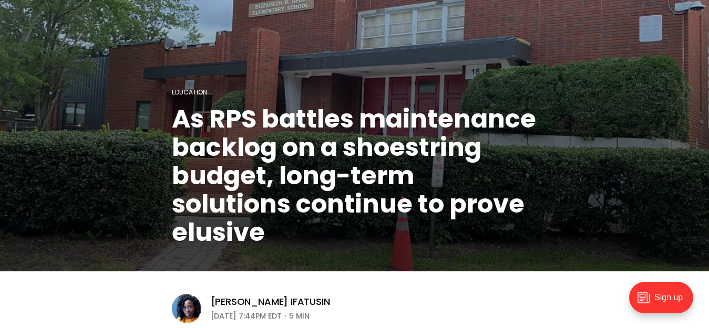  I want to click on img: Victoria A. Ifatusin, so click(187, 309).